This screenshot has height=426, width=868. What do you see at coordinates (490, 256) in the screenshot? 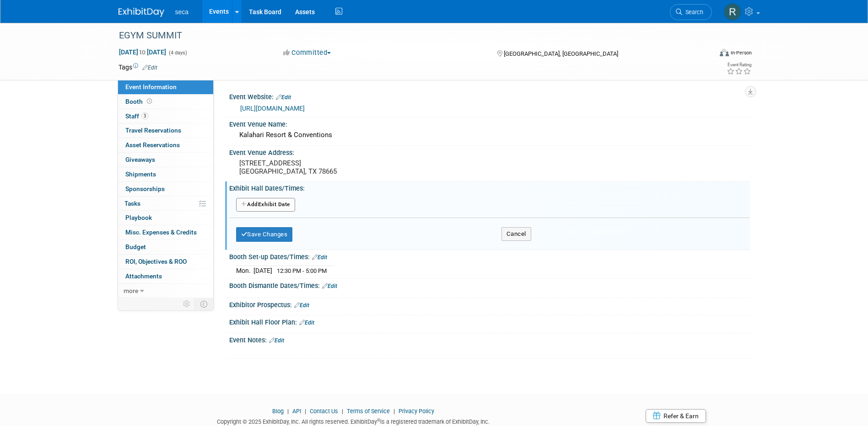
I see `div: Booth Set-up Dates/Times:` at bounding box center [490, 256].